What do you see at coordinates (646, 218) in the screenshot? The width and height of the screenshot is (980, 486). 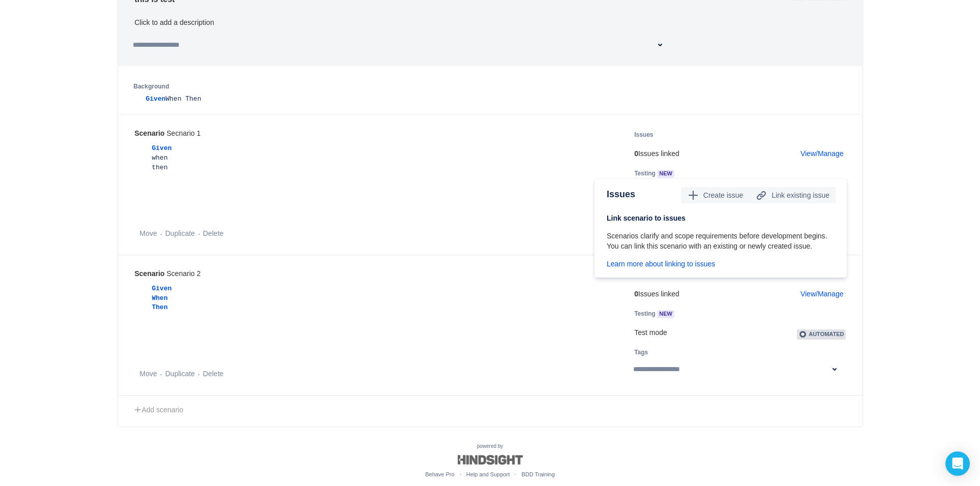 I see `b: Link scenario to issues` at bounding box center [646, 218].